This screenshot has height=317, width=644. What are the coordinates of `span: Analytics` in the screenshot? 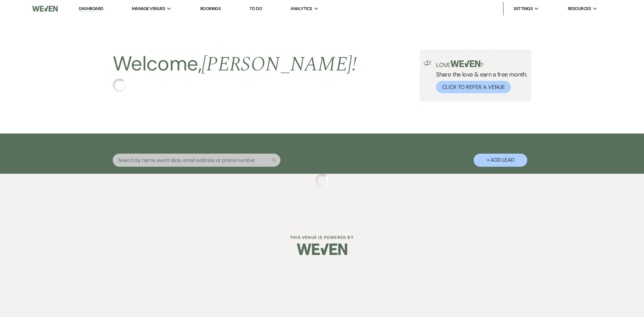 It's located at (302, 8).